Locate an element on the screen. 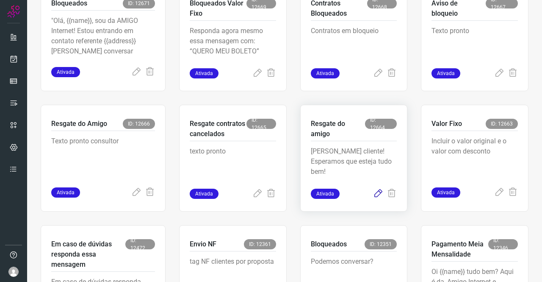 This screenshot has width=542, height=282. p: texto pronto is located at coordinates (233, 167).